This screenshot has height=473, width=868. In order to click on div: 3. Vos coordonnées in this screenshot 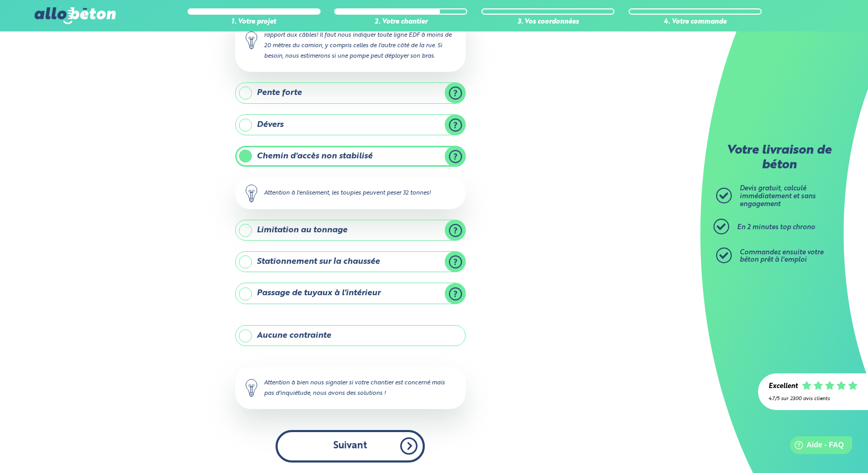, I will do `click(548, 22)`.